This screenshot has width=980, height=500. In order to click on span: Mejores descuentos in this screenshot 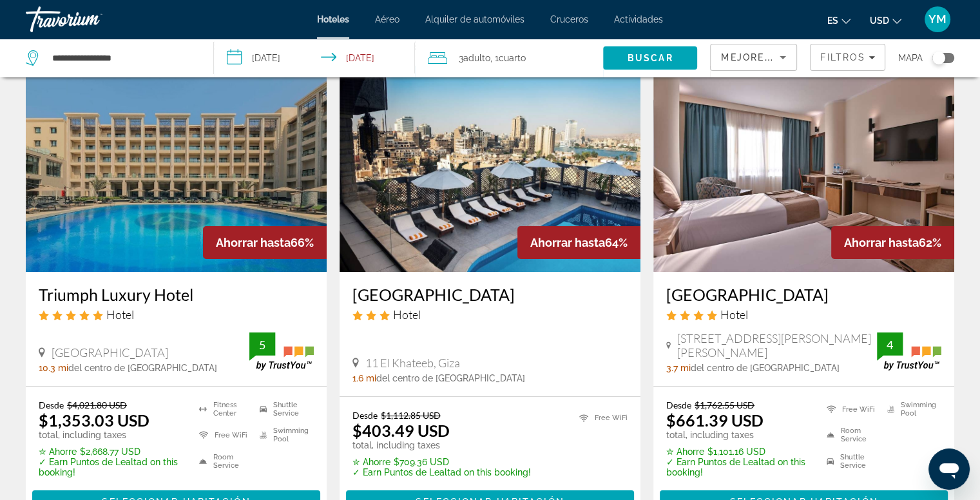, I will do `click(785, 57)`.